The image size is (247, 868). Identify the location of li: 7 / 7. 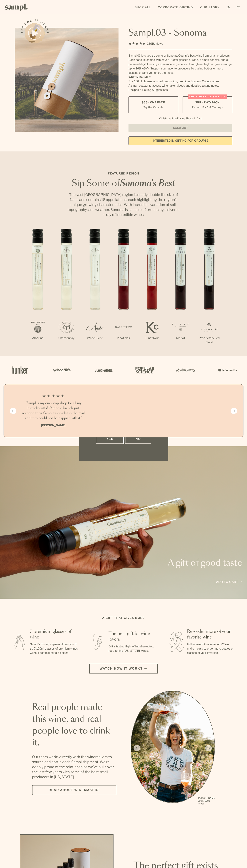
(209, 292).